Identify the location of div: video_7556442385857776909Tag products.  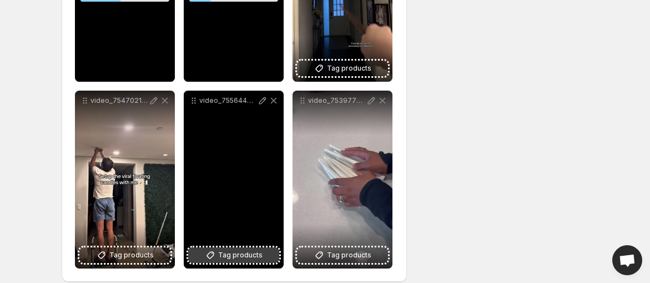
(234, 179).